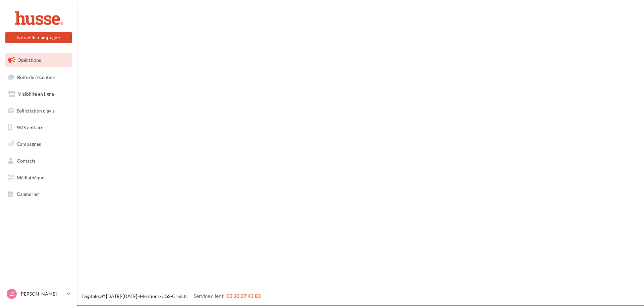 The height and width of the screenshot is (306, 644). What do you see at coordinates (38, 127) in the screenshot?
I see `a: SMS unitaire` at bounding box center [38, 127].